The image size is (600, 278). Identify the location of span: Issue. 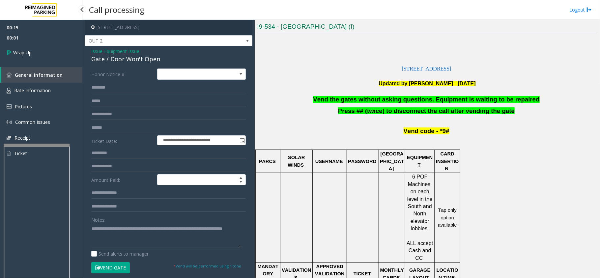
(97, 51).